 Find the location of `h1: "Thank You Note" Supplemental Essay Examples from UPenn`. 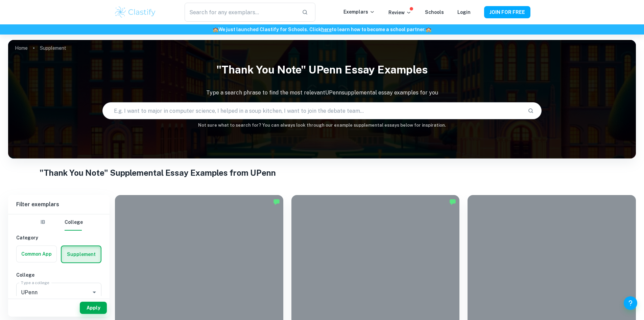

h1: "Thank You Note" Supplemental Essay Examples from UPenn is located at coordinates (322, 172).